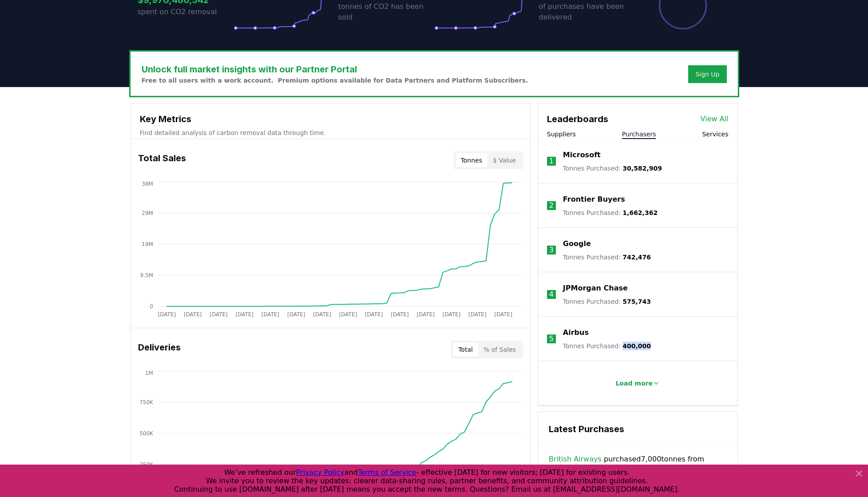 Image resolution: width=868 pixels, height=497 pixels. I want to click on button: Services, so click(714, 134).